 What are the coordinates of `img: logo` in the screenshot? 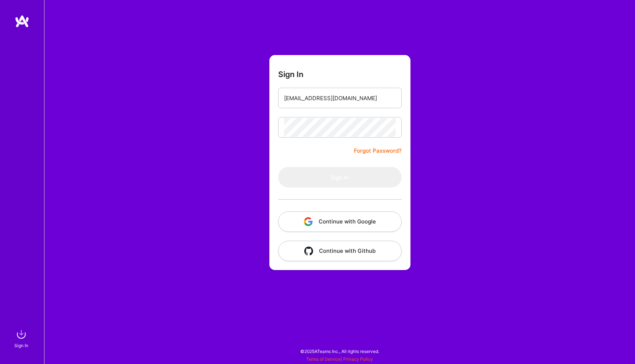 It's located at (22, 21).